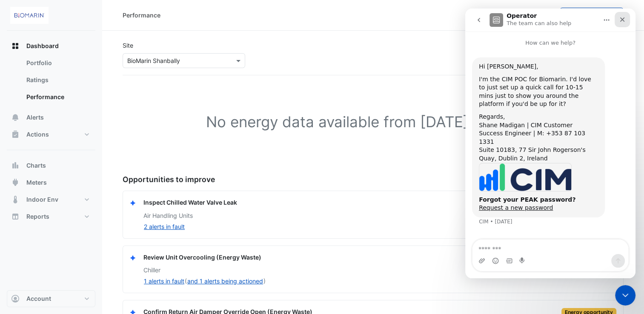 This screenshot has height=314, width=644. What do you see at coordinates (51, 134) in the screenshot?
I see `button: Actions` at bounding box center [51, 134].